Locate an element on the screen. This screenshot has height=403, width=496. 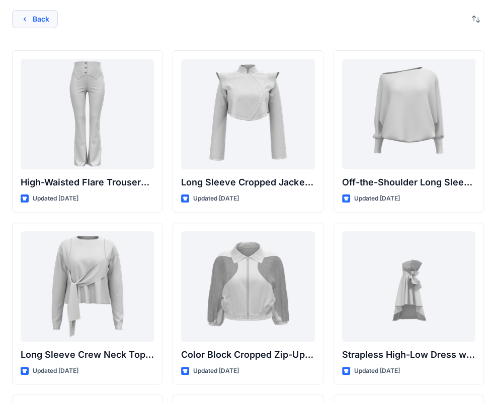
p: Strapless High-Low Dress with Side Bow Detail is located at coordinates (408, 355).